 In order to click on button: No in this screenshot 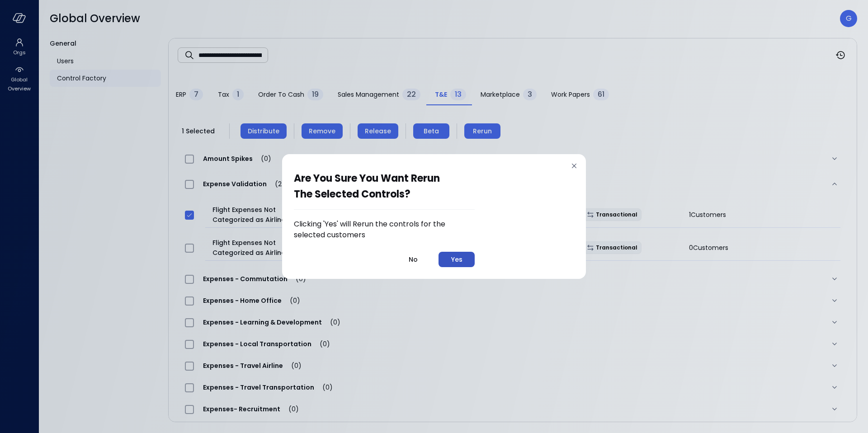, I will do `click(413, 259)`.